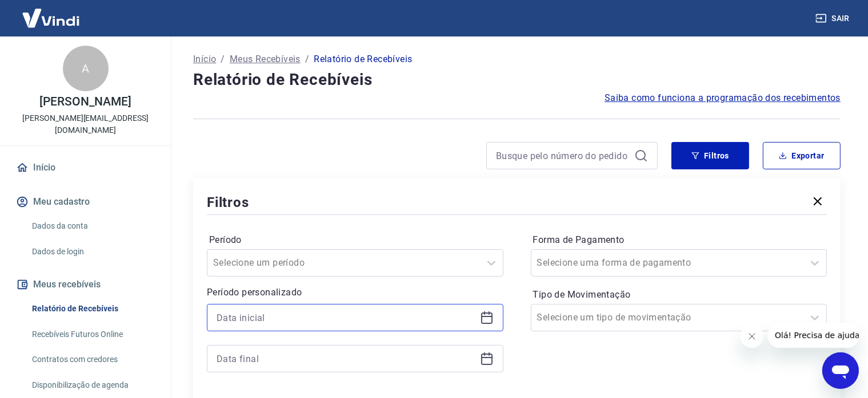 The image size is (868, 398). I want to click on span: Saiba como funciona a programação dos recebimentos, so click(722, 99).